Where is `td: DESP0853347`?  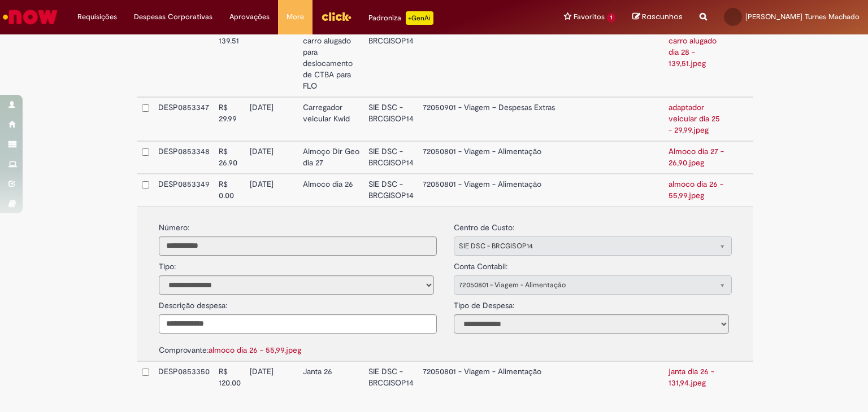 td: DESP0853347 is located at coordinates (184, 119).